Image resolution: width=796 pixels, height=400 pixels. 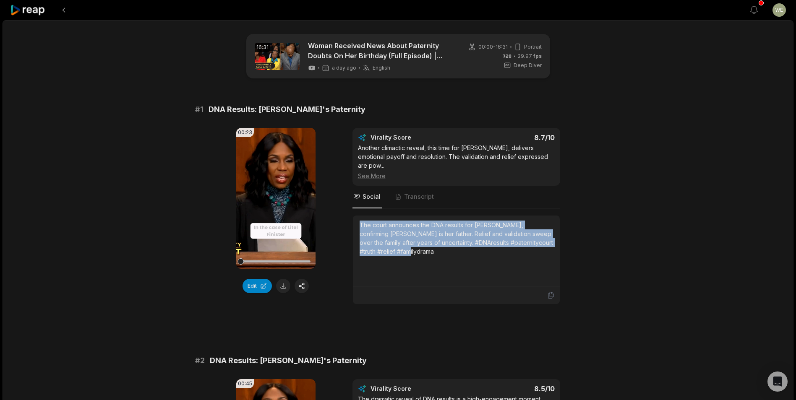 I want to click on span: Portrait, so click(x=533, y=47).